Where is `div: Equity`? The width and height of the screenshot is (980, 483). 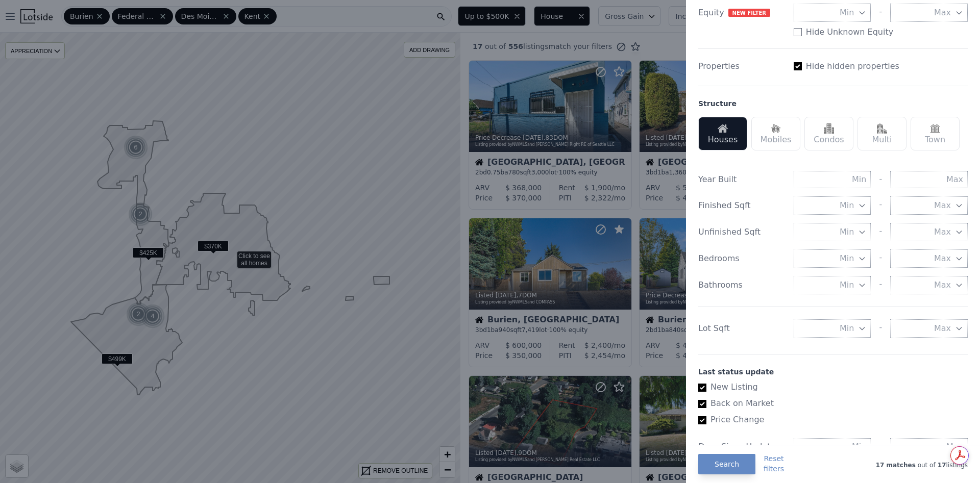
div: Equity is located at coordinates (741, 13).